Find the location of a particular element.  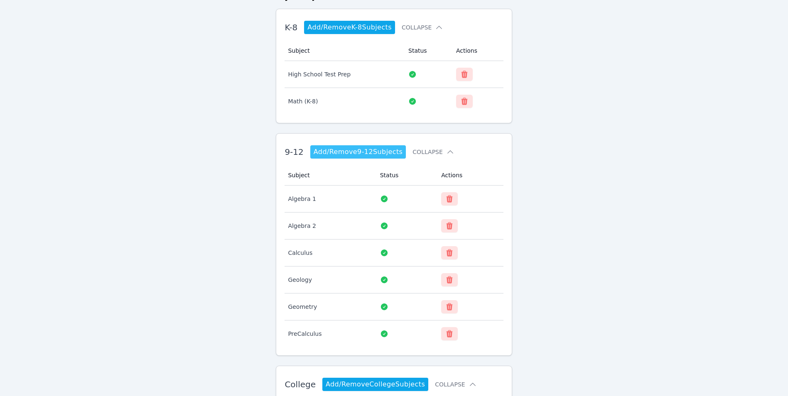

tr: High School Test Prep is located at coordinates (394, 74).